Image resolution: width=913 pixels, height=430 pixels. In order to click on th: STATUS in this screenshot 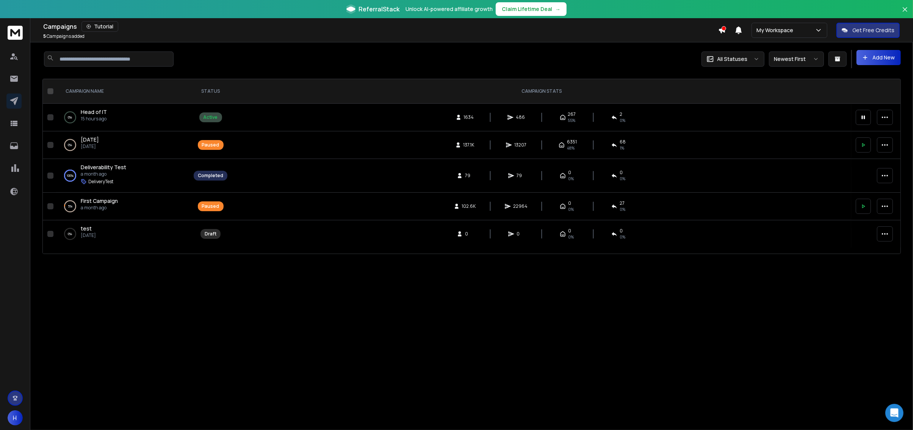, I will do `click(210, 91)`.